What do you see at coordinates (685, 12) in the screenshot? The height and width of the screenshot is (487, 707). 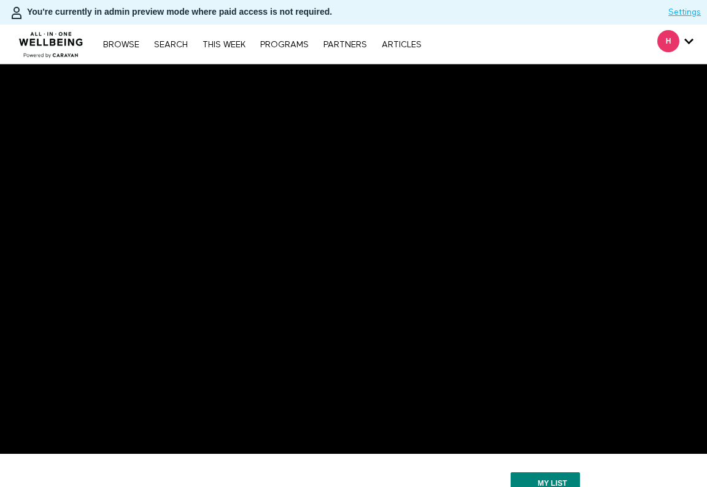 I see `a: Settings` at bounding box center [685, 12].